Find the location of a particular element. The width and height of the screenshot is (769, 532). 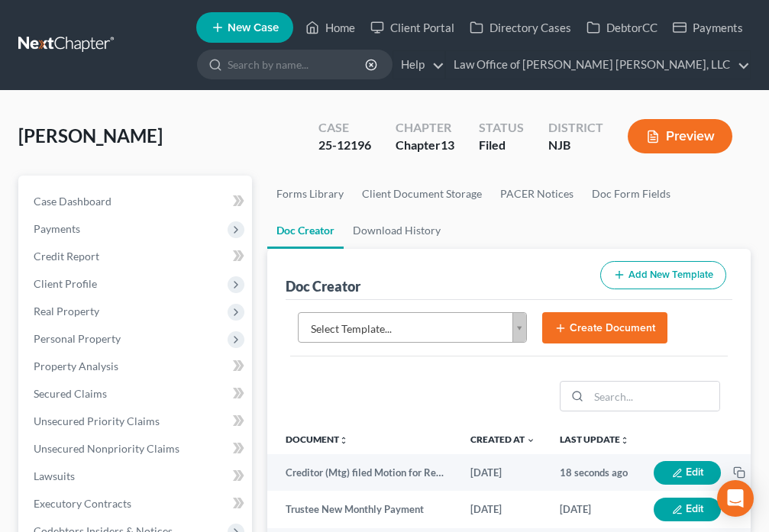

a: Download History is located at coordinates (396, 230).